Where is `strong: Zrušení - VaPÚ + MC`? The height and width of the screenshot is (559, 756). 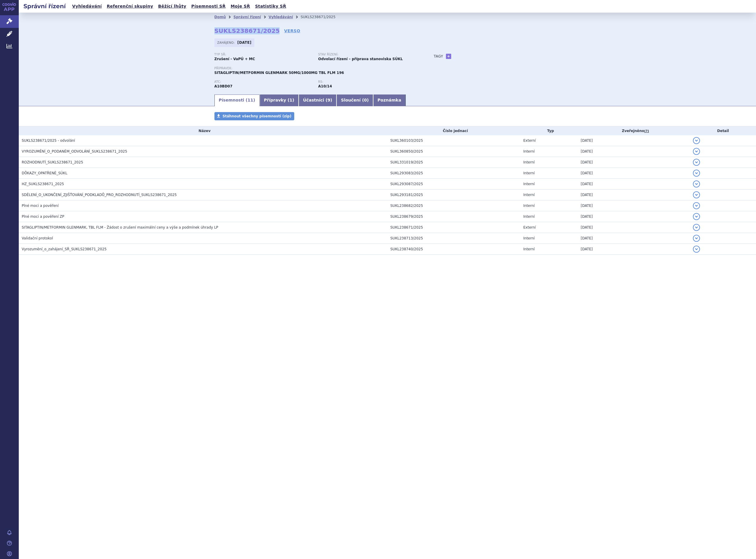 strong: Zrušení - VaPÚ + MC is located at coordinates (234, 59).